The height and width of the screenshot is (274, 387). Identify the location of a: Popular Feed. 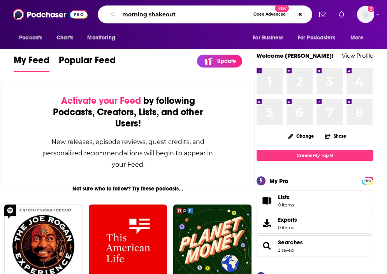
(87, 63).